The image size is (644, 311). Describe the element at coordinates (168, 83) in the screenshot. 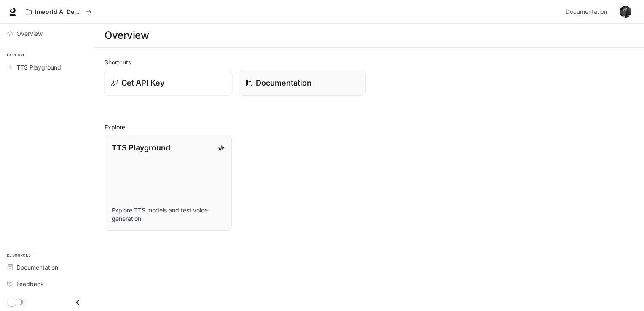

I see `button: Get API Key` at that location.